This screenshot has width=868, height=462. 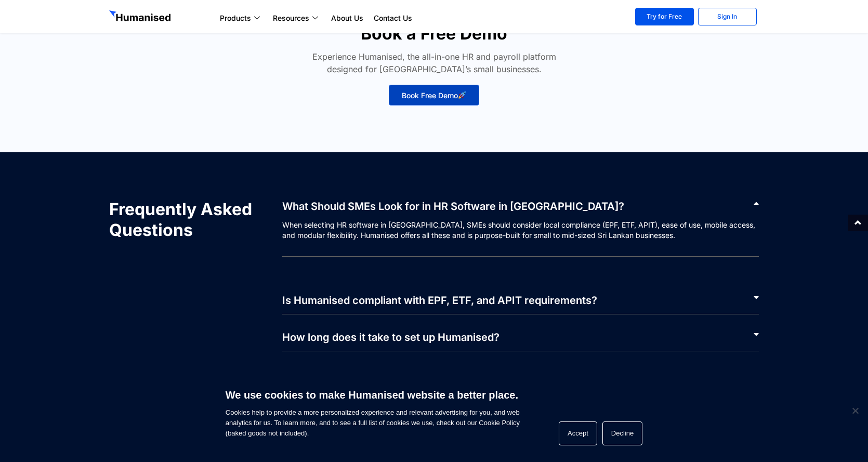 I want to click on h6: We use cookies to make Humanised website a better place., so click(x=372, y=395).